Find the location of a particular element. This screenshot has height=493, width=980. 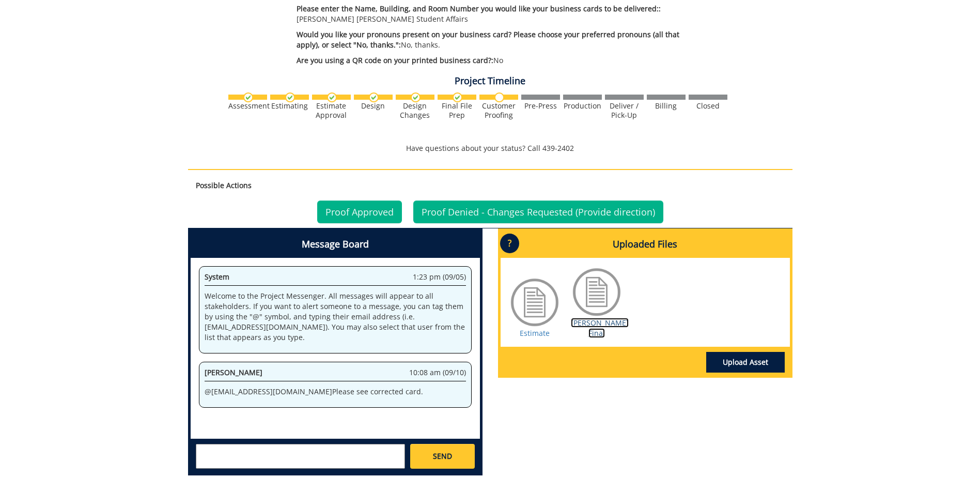

p: Welcome to the Project Messenger. All messages will appear to all stakeholders. If you want to al... is located at coordinates (336, 317).